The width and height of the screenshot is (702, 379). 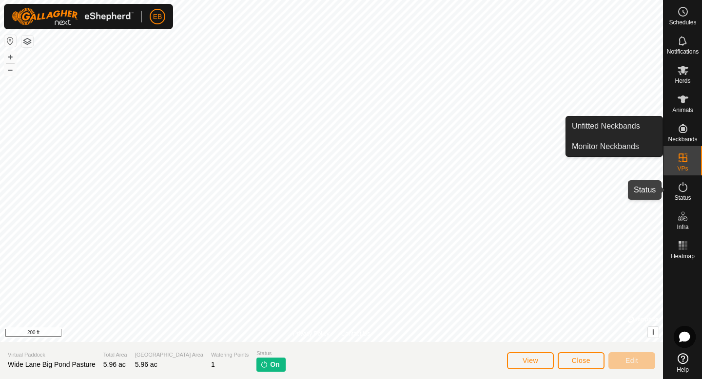 What do you see at coordinates (683, 139) in the screenshot?
I see `span: Neckbands` at bounding box center [683, 139].